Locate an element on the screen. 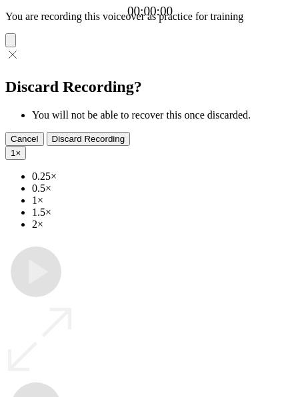 The width and height of the screenshot is (300, 397). a: 00:00:00 is located at coordinates (150, 11).